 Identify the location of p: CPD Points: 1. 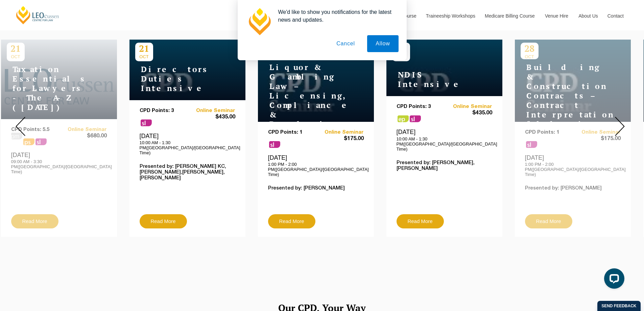
(293, 132).